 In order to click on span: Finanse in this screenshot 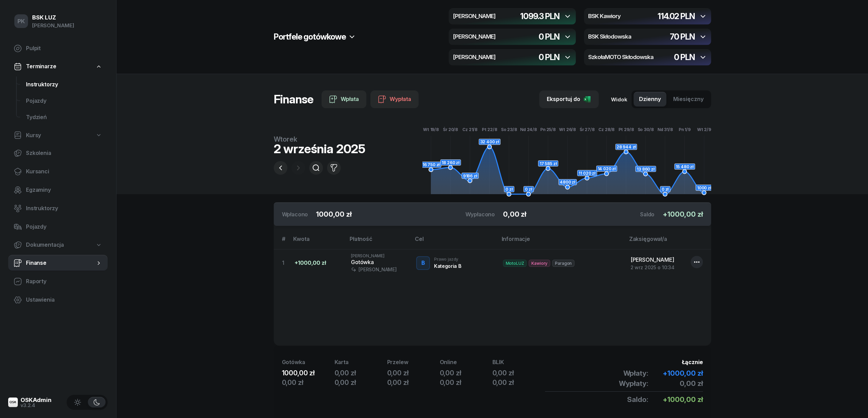, I will do `click(60, 263)`.